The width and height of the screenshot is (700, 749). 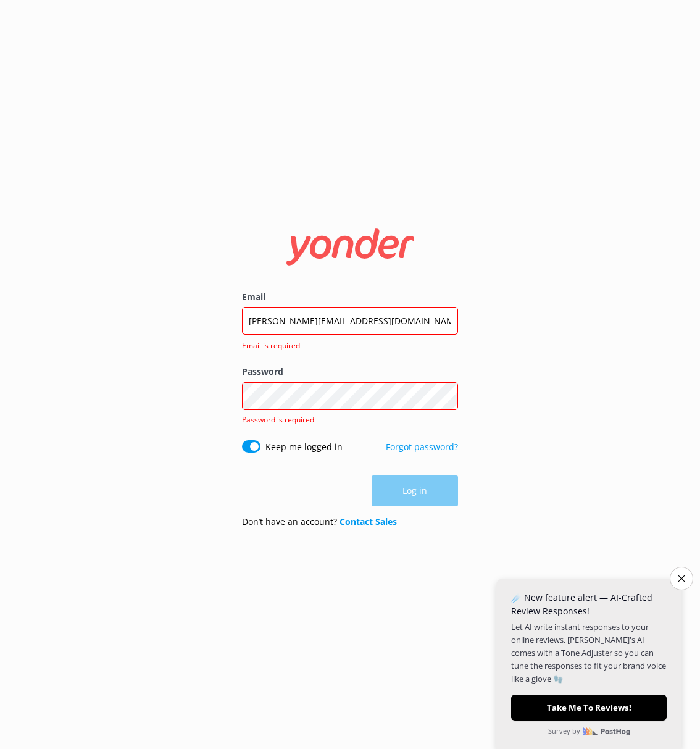 I want to click on span: Email is required, so click(x=346, y=345).